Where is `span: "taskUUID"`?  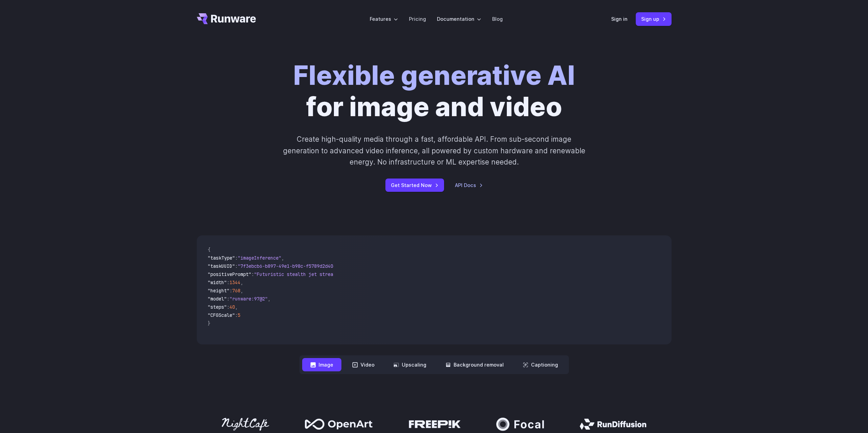 span: "taskUUID" is located at coordinates (222, 266).